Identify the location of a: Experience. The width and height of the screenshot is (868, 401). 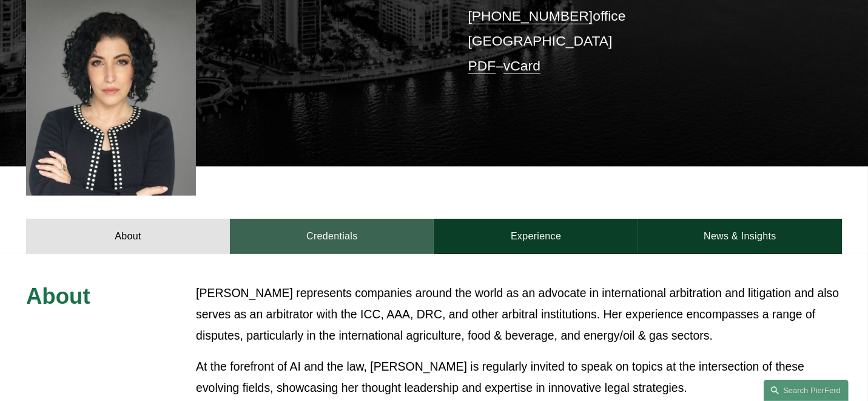
(536, 236).